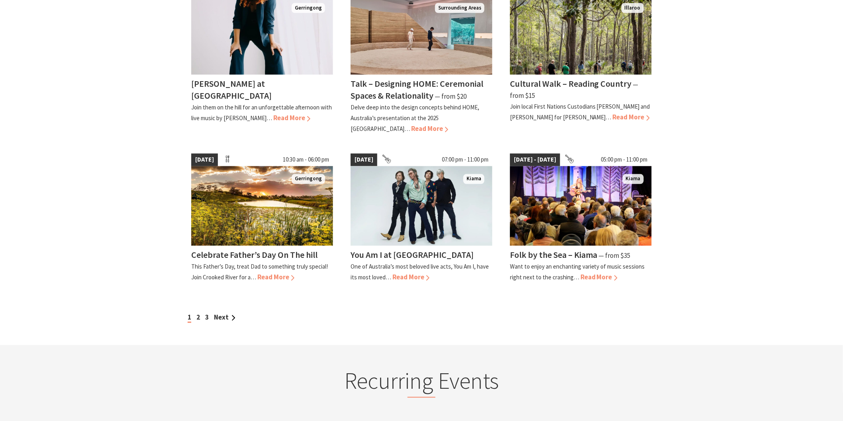 The height and width of the screenshot is (421, 843). What do you see at coordinates (259, 272) in the screenshot?
I see `p: This Father’s Day, treat Dad to something truly special! Join Crooked River for a…` at bounding box center [259, 272].